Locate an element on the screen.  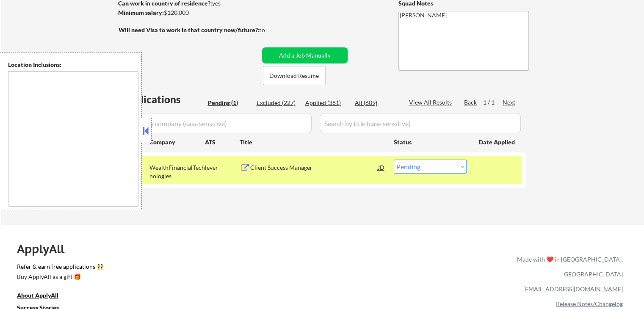
div: lever is located at coordinates (222, 167).